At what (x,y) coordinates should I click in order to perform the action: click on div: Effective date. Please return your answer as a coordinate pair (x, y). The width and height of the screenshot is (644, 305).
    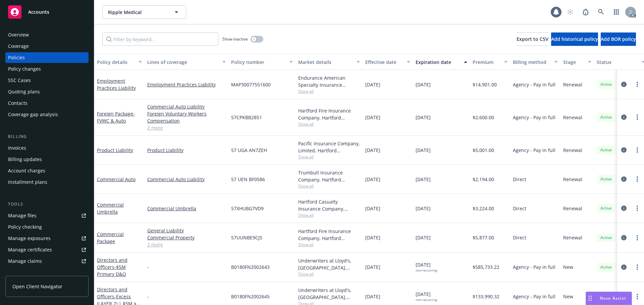
    Looking at the image, I should click on (384, 62).